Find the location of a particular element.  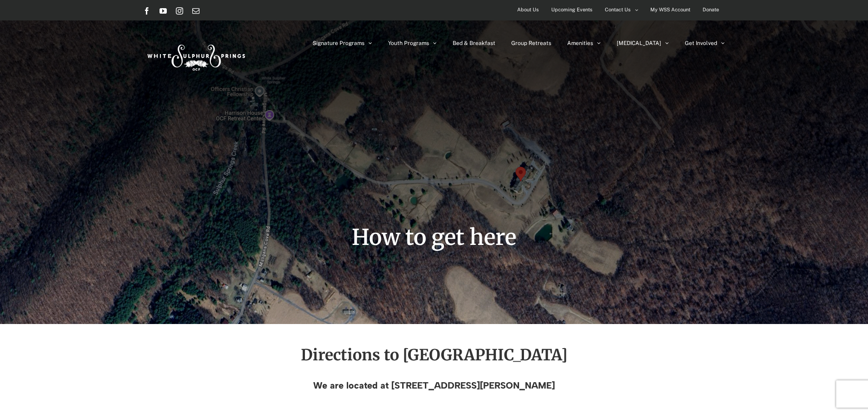

span: Get Involved is located at coordinates (701, 43).